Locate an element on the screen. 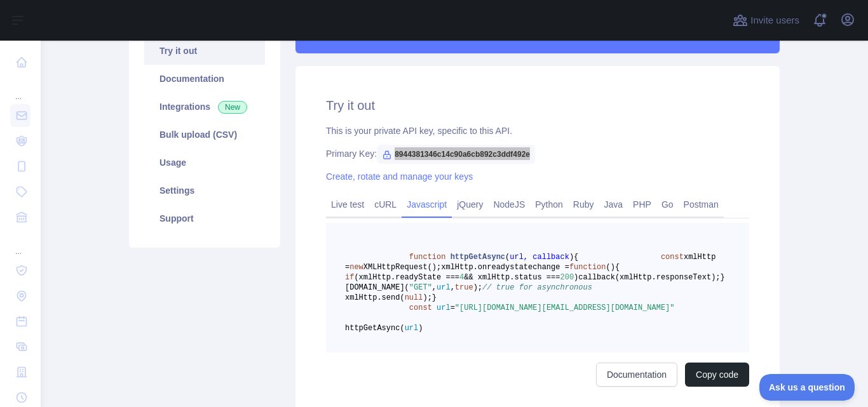 The width and height of the screenshot is (868, 407). a: cURL is located at coordinates (385, 204).